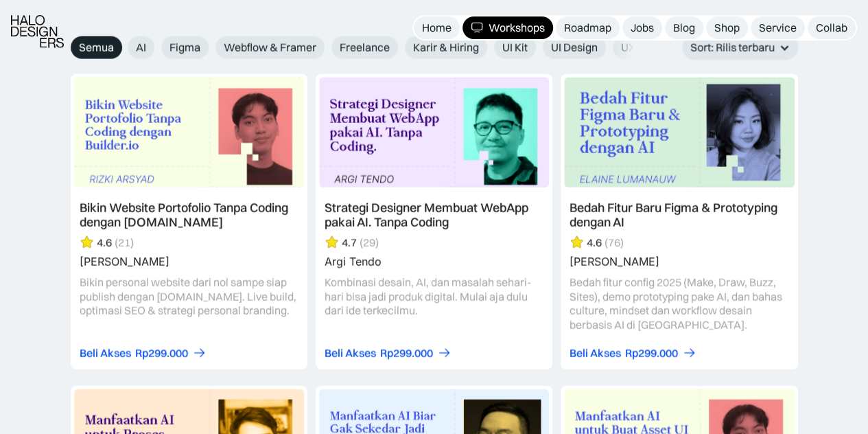  Describe the element at coordinates (642, 27) in the screenshot. I see `a: Jobs` at that location.